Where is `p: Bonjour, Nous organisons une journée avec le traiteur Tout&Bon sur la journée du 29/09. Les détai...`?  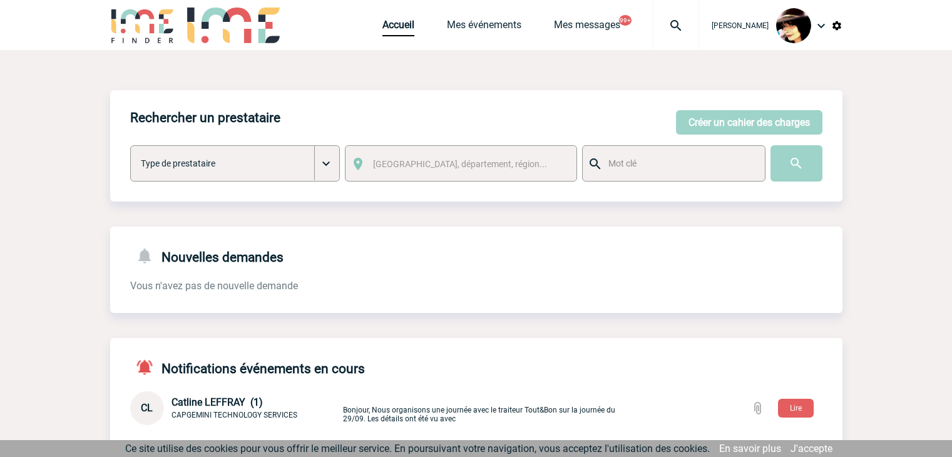
p: Bonjour, Nous organisons une journée avec le traiteur Tout&Bon sur la journée du 29/09. Les détai... is located at coordinates (490, 408).